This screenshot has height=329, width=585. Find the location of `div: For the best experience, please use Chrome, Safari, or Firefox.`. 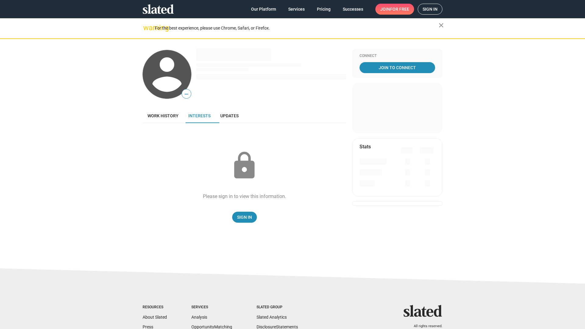

div: For the best experience, please use Chrome, Safari, or Firefox. is located at coordinates (297, 28).